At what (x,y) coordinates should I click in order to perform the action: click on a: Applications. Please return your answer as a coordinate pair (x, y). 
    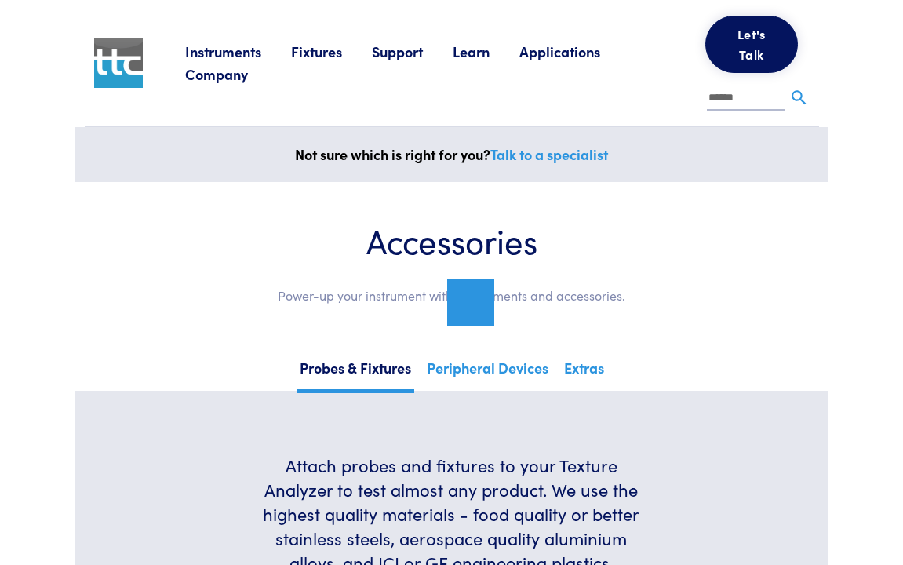
    Looking at the image, I should click on (575, 51).